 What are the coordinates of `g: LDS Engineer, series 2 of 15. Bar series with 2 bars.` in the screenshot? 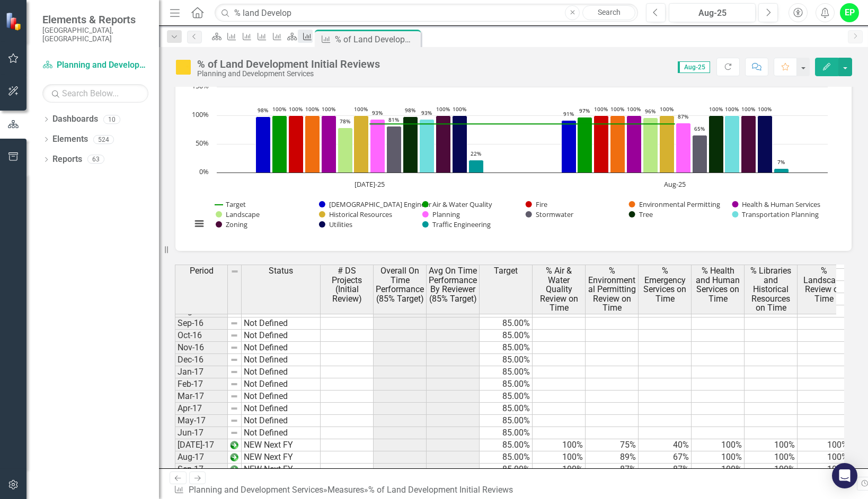 It's located at (416, 144).